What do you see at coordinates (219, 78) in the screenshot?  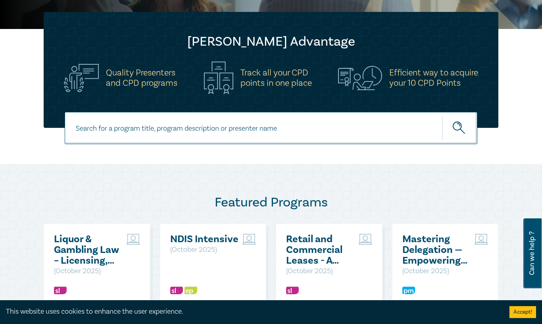 I see `img: Track all your CPD<br>points in one place` at bounding box center [219, 78].